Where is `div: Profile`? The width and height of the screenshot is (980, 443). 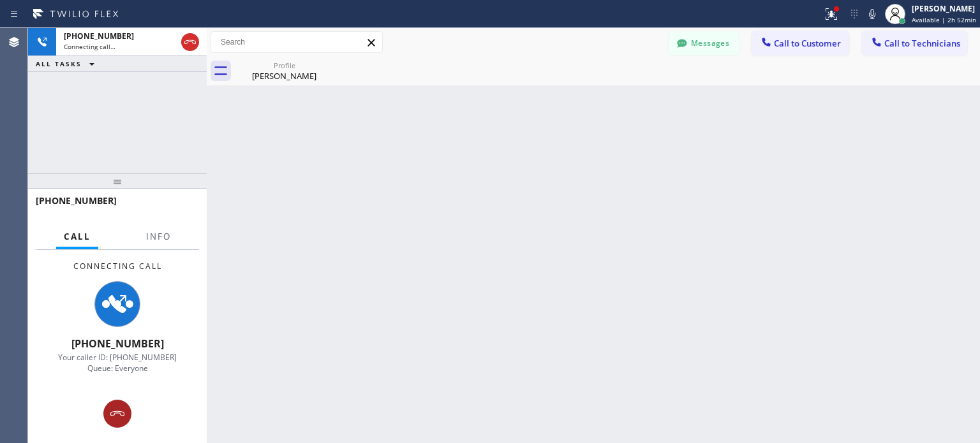
div: Profile is located at coordinates (284, 65).